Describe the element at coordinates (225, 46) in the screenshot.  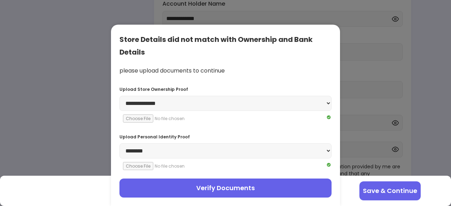
I see `div: Store Details did not match with Ownership and Bank Details` at that location.